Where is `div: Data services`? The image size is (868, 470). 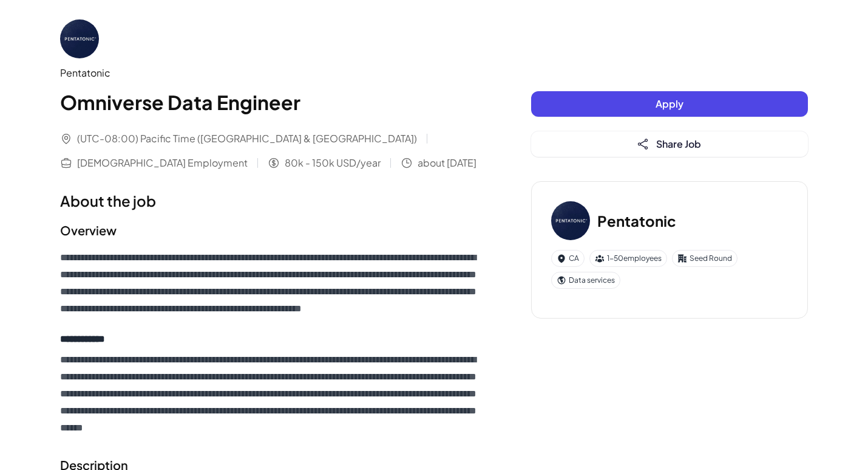 div: Data services is located at coordinates (586, 280).